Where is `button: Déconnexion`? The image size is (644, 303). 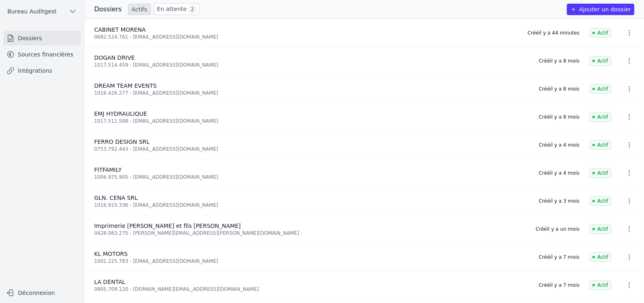 button: Déconnexion is located at coordinates (42, 293).